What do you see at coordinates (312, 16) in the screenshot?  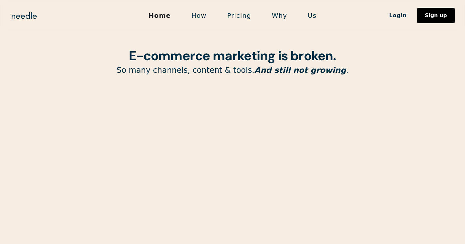 I see `a: Us` at bounding box center [312, 16].